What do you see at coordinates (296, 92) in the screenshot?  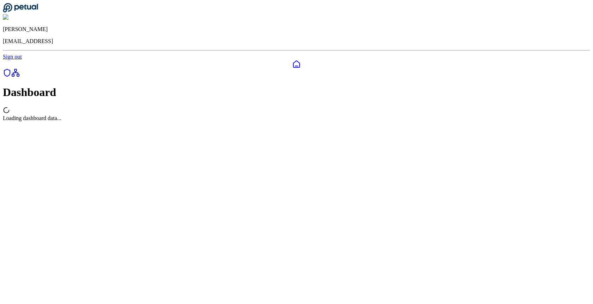 I see `h1: Dashboard` at bounding box center [296, 92].